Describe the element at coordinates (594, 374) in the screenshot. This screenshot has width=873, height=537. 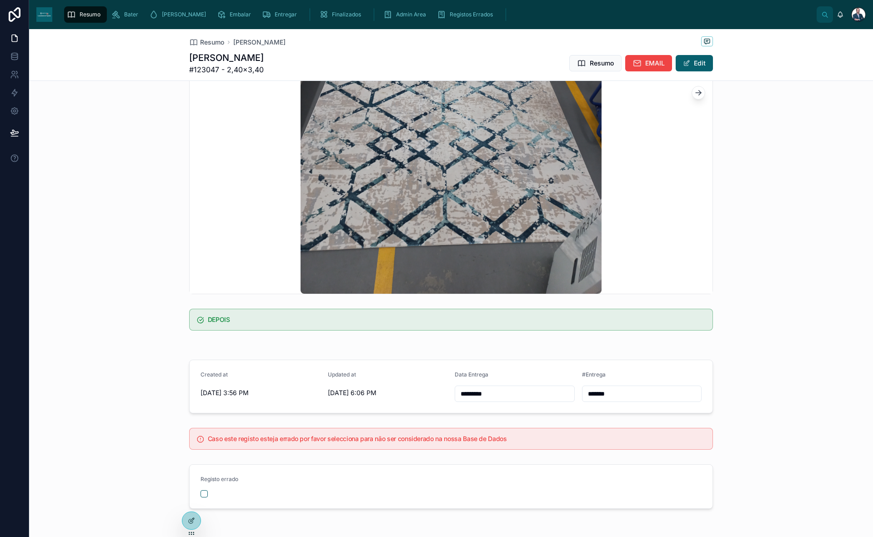
I see `span: #Entrega` at that location.